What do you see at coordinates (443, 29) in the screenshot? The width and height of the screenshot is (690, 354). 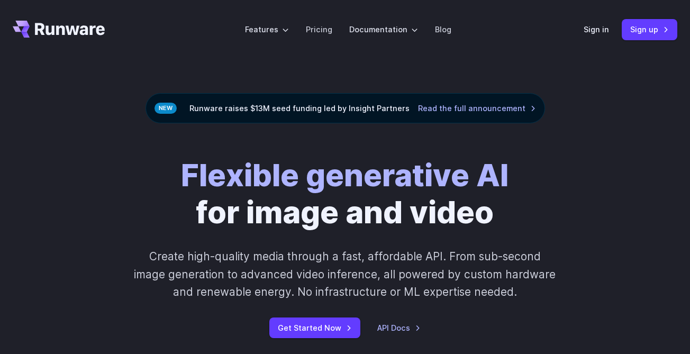 I see `a: Blog` at bounding box center [443, 29].